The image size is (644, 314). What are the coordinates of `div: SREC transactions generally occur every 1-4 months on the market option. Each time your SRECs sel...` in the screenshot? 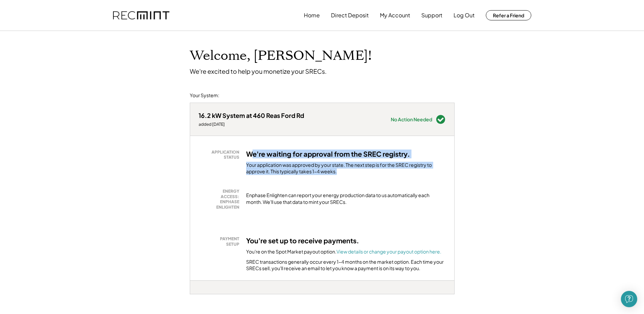 It's located at (346, 265).